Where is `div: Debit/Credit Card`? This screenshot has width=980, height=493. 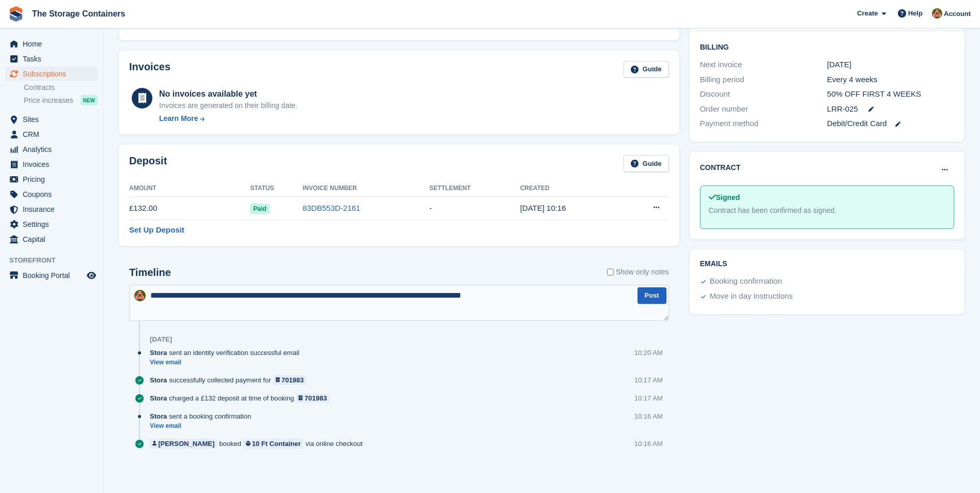
div: Debit/Credit Card is located at coordinates (891, 124).